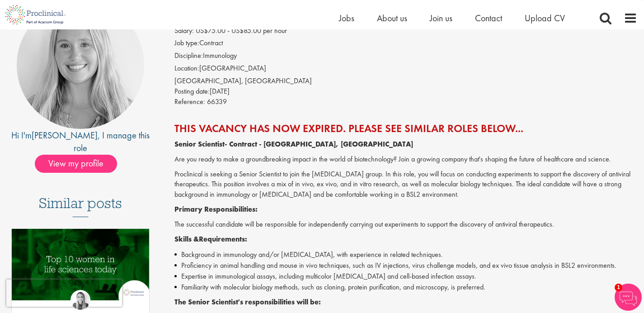 The image size is (644, 313). Describe the element at coordinates (186, 68) in the screenshot. I see `label: Location:` at that location.